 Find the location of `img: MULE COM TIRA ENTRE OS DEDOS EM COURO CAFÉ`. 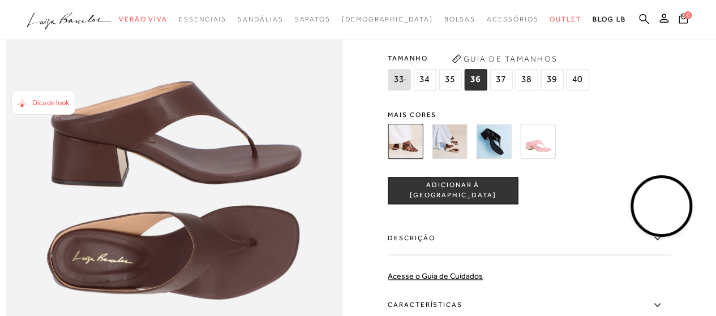

img: MULE COM TIRA ENTRE OS DEDOS EM COURO CAFÉ is located at coordinates (405, 142).